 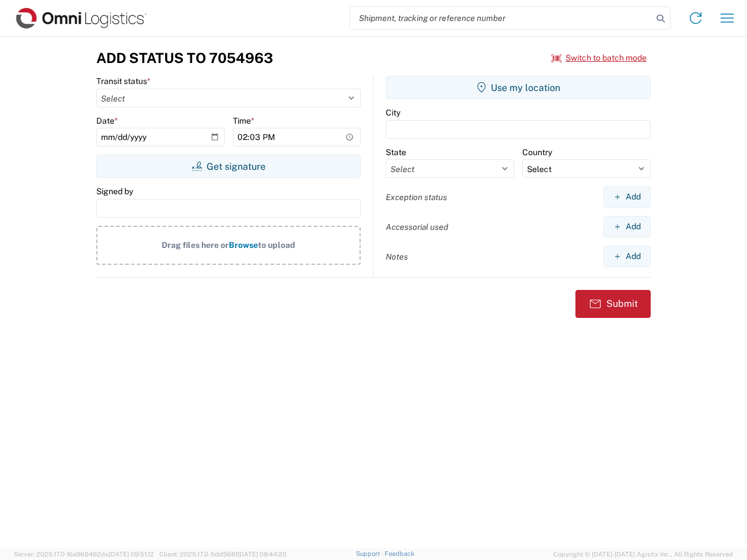 What do you see at coordinates (537, 152) in the screenshot?
I see `label: Country` at bounding box center [537, 152].